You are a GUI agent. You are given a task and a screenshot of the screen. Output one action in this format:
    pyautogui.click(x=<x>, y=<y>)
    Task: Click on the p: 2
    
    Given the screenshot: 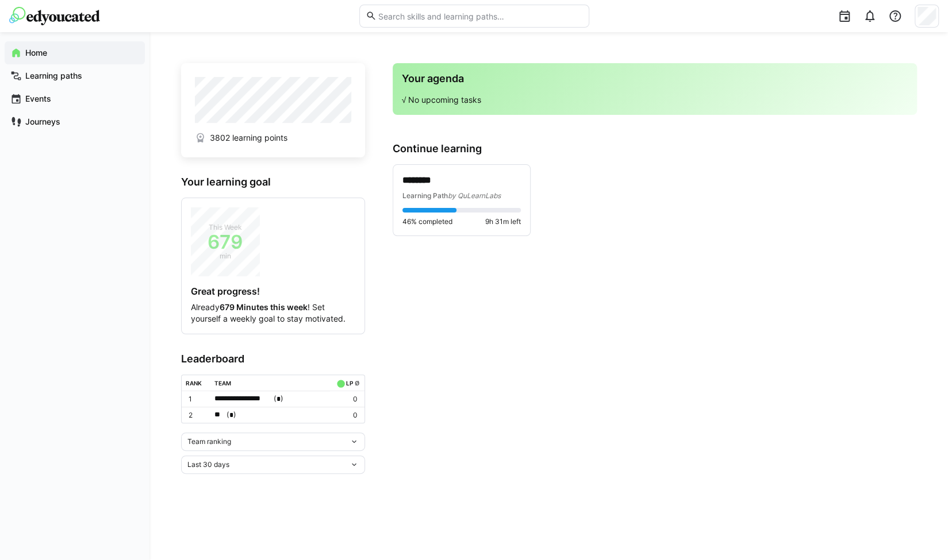 What is the action you would take?
    pyautogui.click(x=197, y=415)
    